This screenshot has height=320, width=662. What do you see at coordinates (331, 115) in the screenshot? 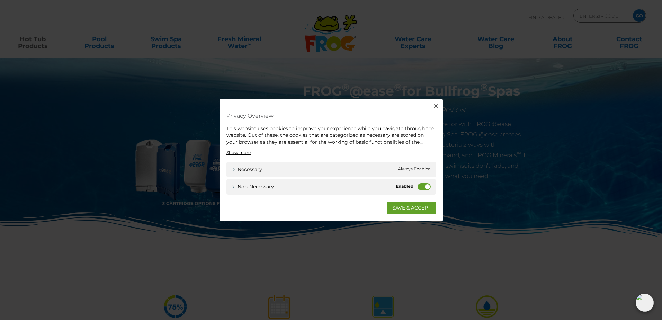
I see `h4: Privacy Overview` at bounding box center [331, 115].